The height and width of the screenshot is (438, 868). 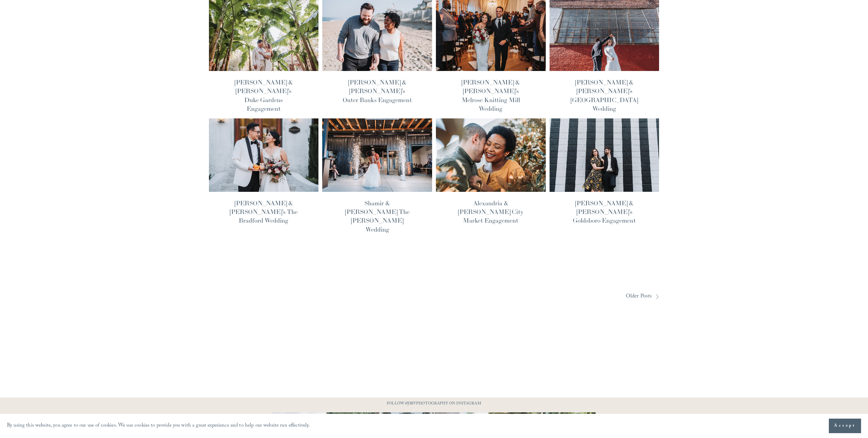 What do you see at coordinates (845, 426) in the screenshot?
I see `span: Accept` at bounding box center [845, 426].